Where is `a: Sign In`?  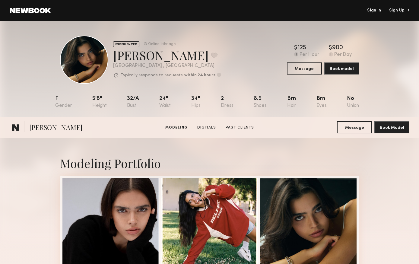
a: Sign In is located at coordinates (374, 11).